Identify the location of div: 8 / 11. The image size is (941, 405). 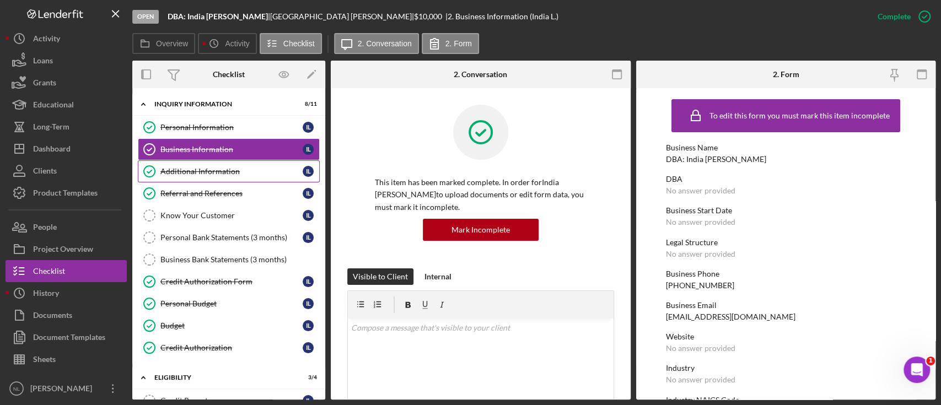
(307, 104).